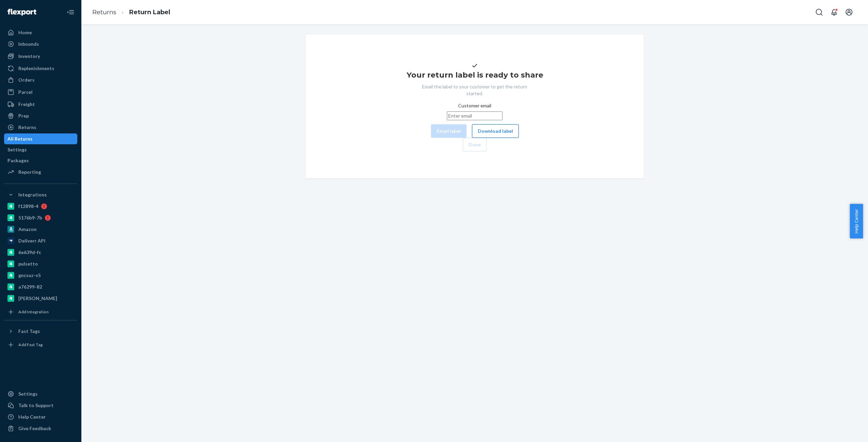 This screenshot has width=868, height=442. What do you see at coordinates (41, 104) in the screenshot?
I see `a: Freight` at bounding box center [41, 104].